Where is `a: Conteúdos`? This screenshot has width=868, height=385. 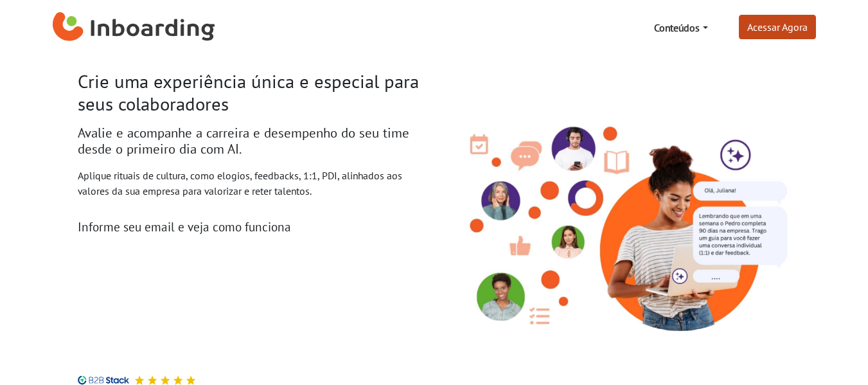
a: Conteúdos is located at coordinates (680, 28).